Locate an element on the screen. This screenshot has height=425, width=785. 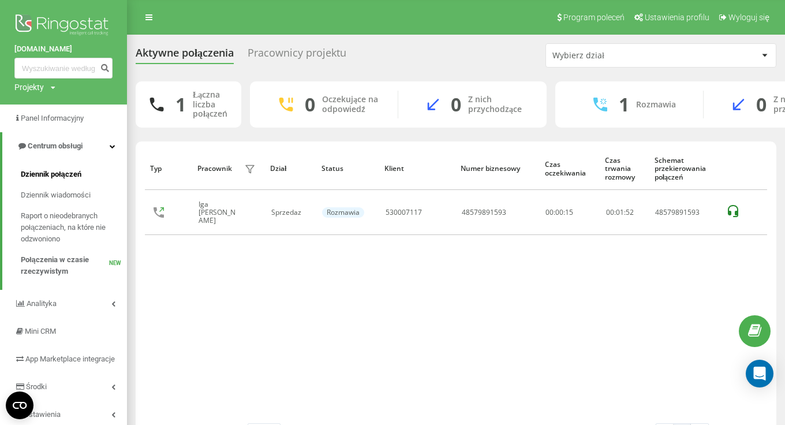
div: Czas oczekiwania is located at coordinates (569, 168).